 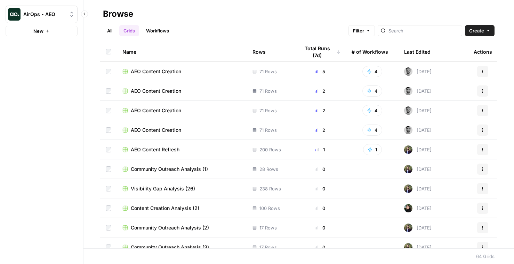 I want to click on div: Total Runs (7d), so click(x=320, y=52).